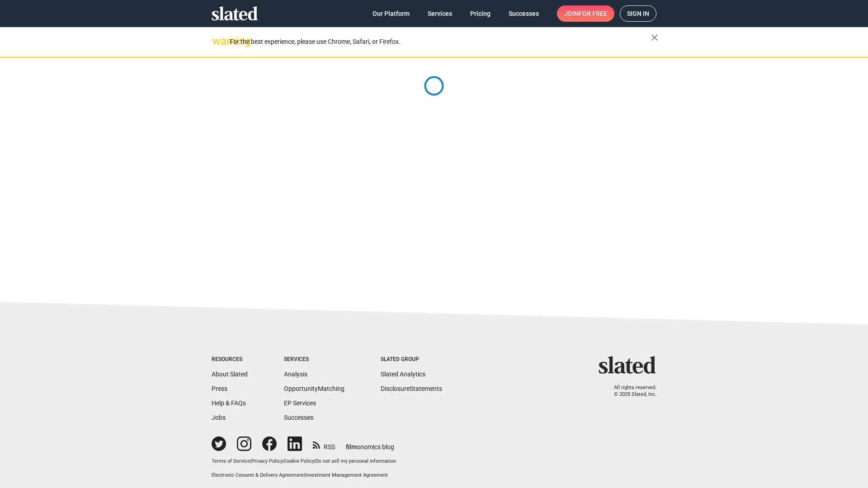  What do you see at coordinates (356, 461) in the screenshot?
I see `button: Do not sell my personal information` at bounding box center [356, 461].